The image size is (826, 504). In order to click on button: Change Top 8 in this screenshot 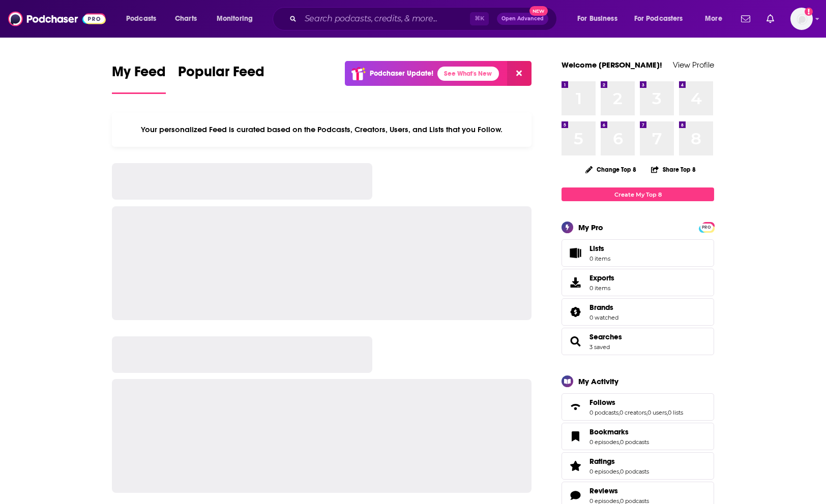, I will do `click(611, 169)`.